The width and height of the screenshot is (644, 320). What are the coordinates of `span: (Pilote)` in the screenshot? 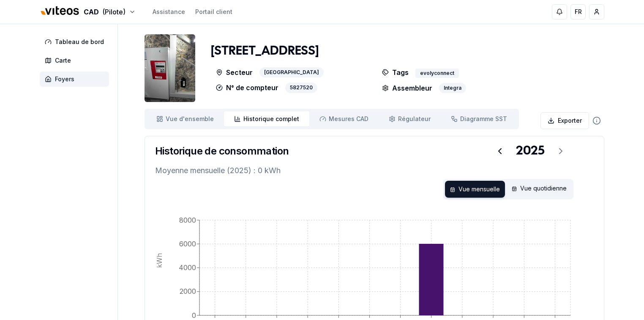 It's located at (114, 12).